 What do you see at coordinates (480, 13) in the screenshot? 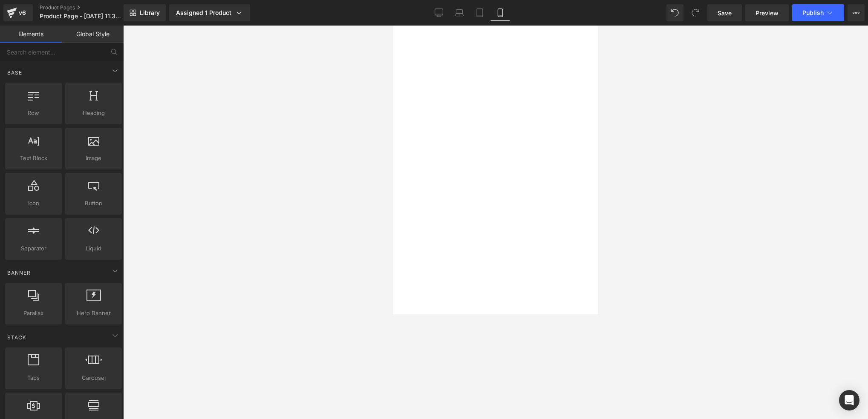
I see `a: Tablet` at bounding box center [480, 13].